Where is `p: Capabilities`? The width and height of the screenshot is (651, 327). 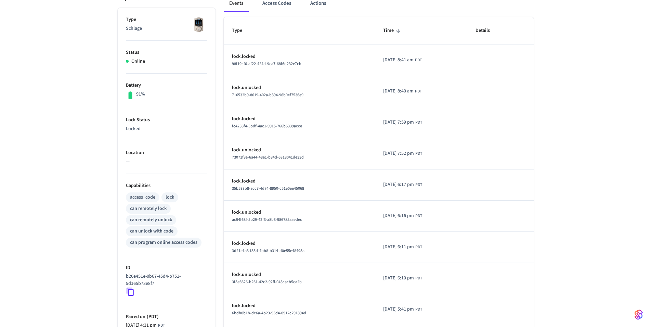
p: Capabilities is located at coordinates (167, 185).